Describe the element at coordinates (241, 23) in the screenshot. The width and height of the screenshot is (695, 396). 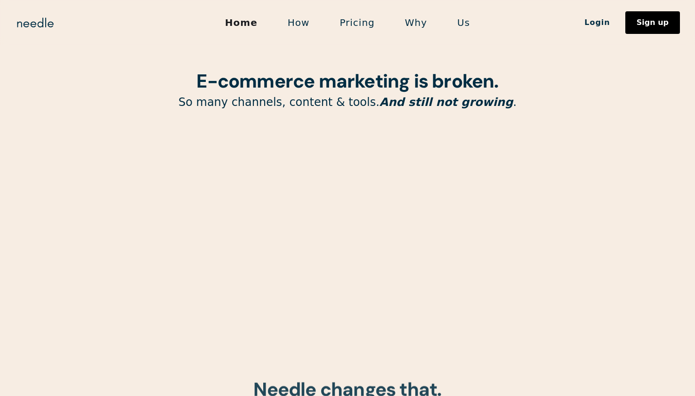
I see `a: Home` at that location.